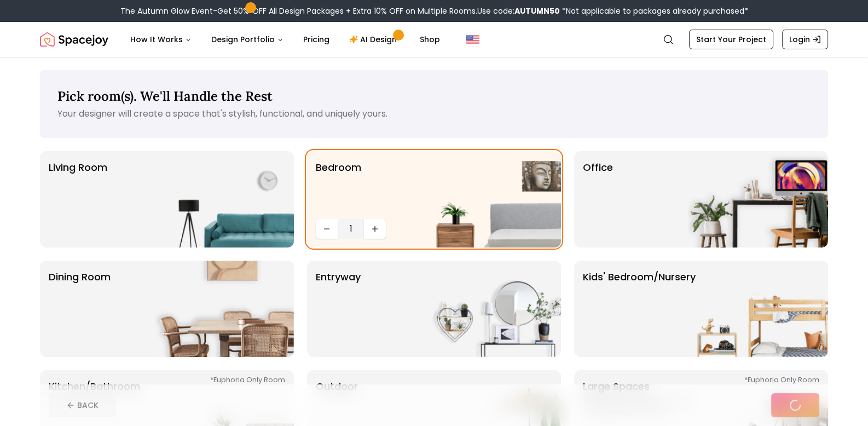  Describe the element at coordinates (161, 39) in the screenshot. I see `button: How It Works` at that location.